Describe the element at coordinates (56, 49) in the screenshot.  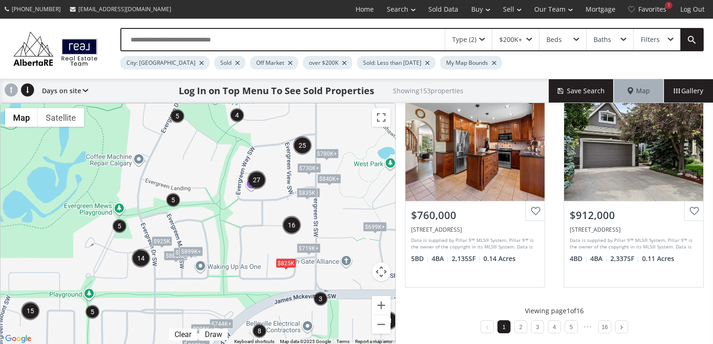
I see `img: Logo` at that location.